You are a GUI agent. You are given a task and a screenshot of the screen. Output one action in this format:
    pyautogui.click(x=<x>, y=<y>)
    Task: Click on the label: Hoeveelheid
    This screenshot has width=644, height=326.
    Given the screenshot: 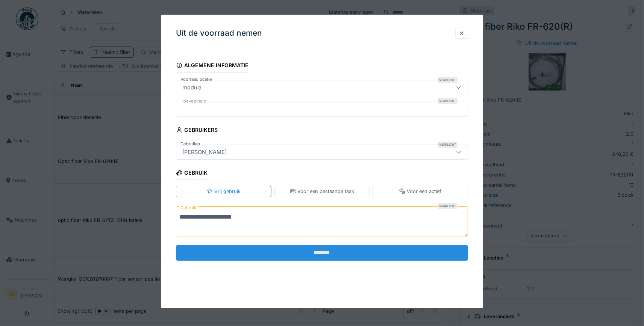 What is the action you would take?
    pyautogui.click(x=193, y=101)
    